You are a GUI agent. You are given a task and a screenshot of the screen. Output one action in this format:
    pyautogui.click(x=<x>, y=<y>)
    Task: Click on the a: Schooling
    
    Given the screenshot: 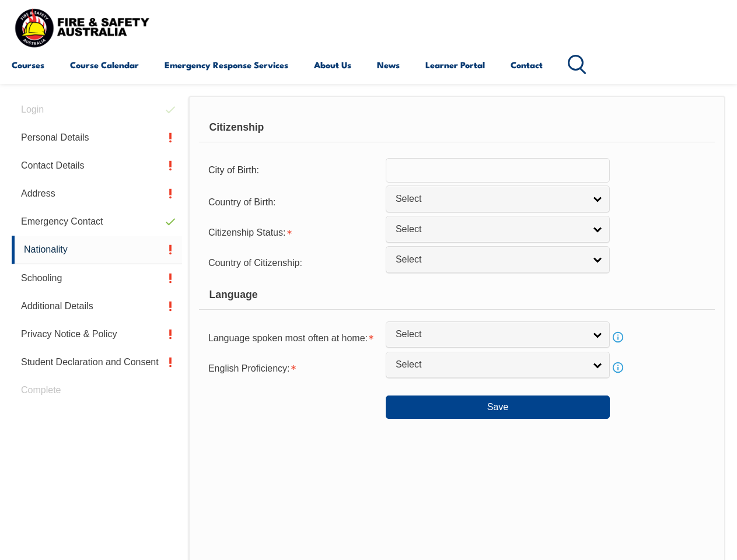 What is the action you would take?
    pyautogui.click(x=97, y=278)
    